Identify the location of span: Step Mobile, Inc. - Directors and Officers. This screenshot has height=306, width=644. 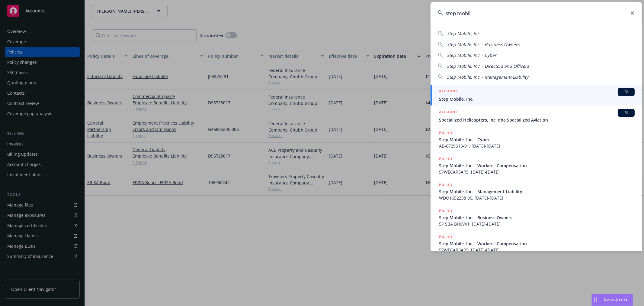
(488, 66).